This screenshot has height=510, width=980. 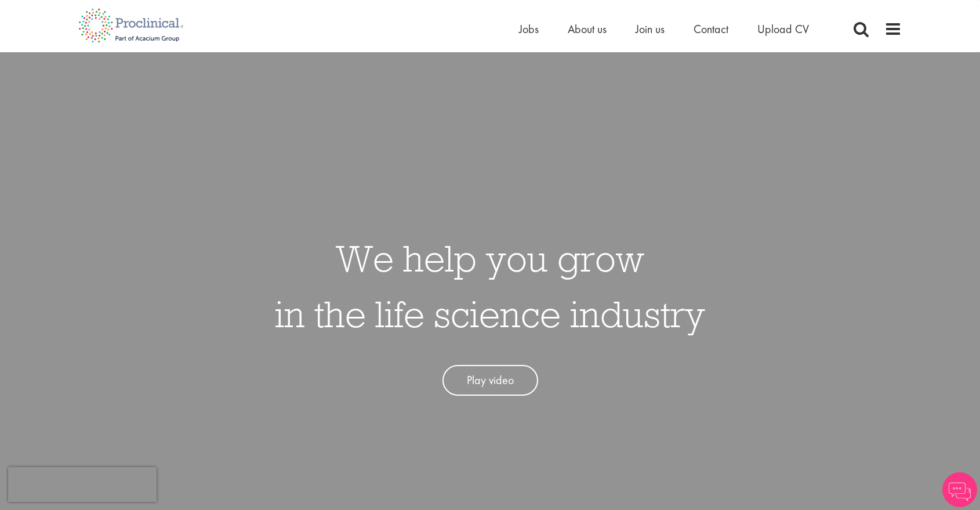 I want to click on span: Upload CV, so click(x=782, y=29).